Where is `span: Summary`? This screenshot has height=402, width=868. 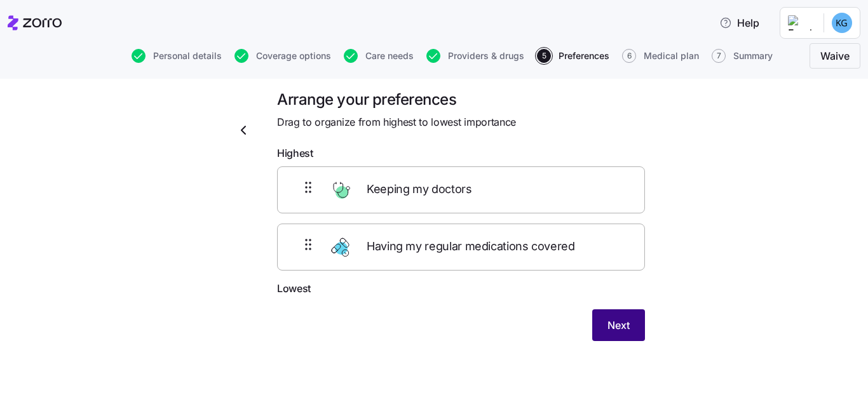
span: Summary is located at coordinates (753, 56).